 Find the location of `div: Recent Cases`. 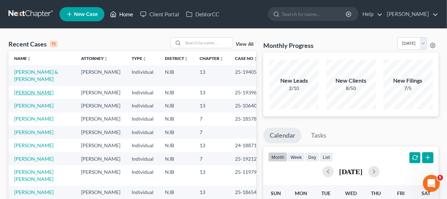

div: Recent Cases is located at coordinates (33, 44).